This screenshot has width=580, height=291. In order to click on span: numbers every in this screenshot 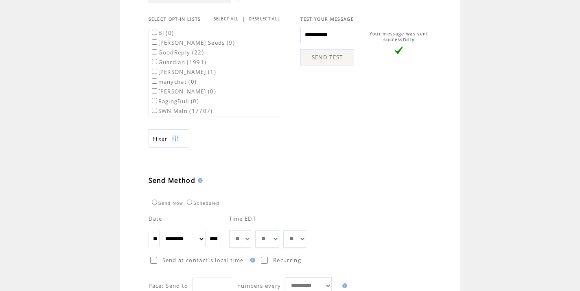, I will do `click(259, 286)`.